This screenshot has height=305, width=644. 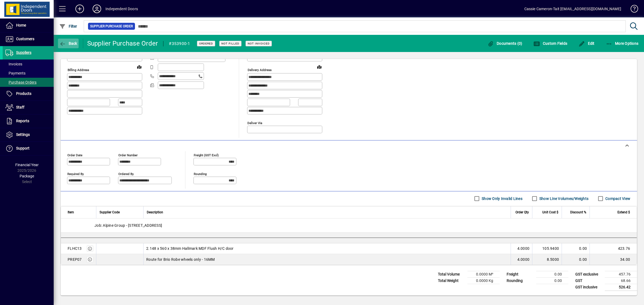 What do you see at coordinates (563, 198) in the screenshot?
I see `label: Show Line Volumes/Weights` at bounding box center [563, 198].